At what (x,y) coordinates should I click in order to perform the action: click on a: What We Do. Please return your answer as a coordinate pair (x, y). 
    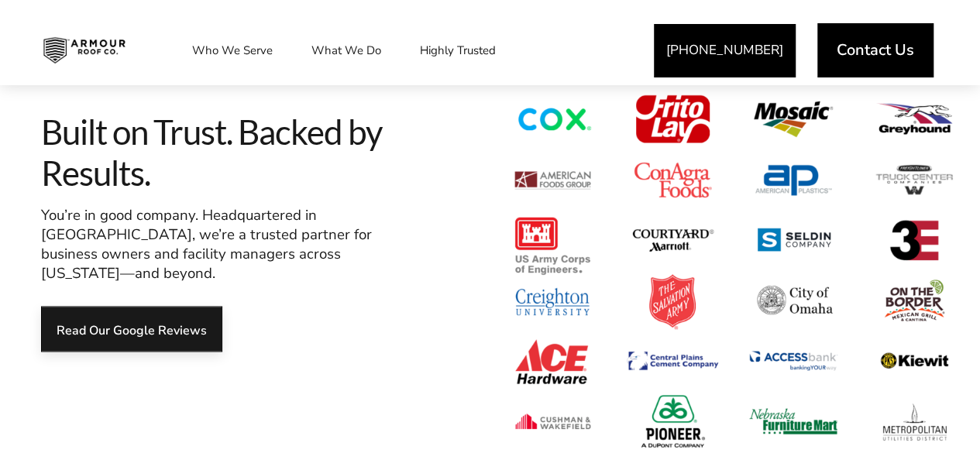
    Looking at the image, I should click on (347, 51).